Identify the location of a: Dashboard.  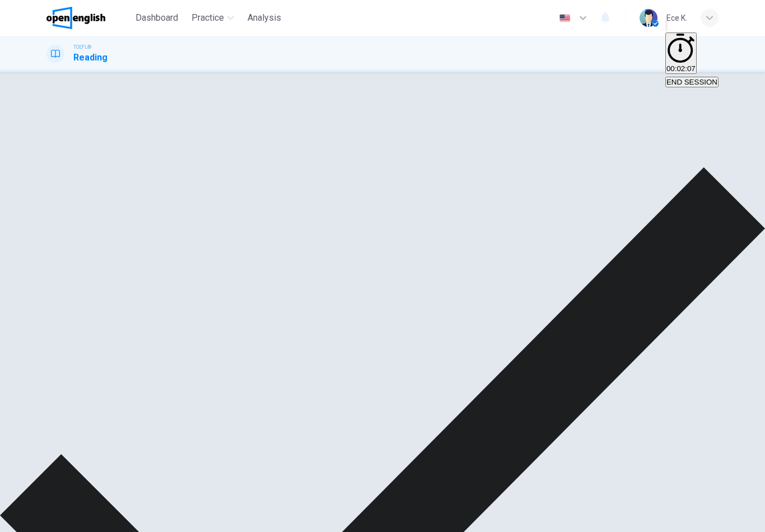
(157, 18).